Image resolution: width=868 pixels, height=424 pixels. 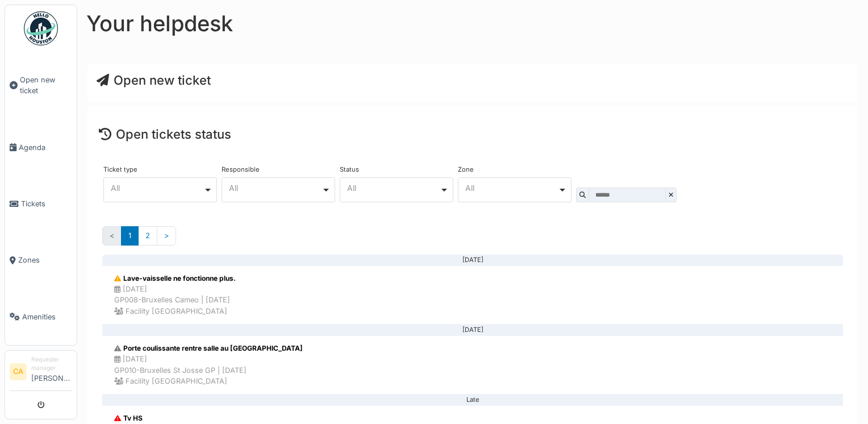 What do you see at coordinates (349, 169) in the screenshot?
I see `label: Status` at bounding box center [349, 169].